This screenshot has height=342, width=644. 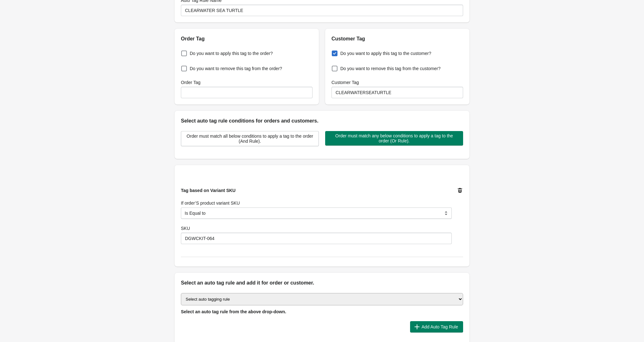 What do you see at coordinates (316, 238) in the screenshot?
I see `input: SKU` at bounding box center [316, 238].